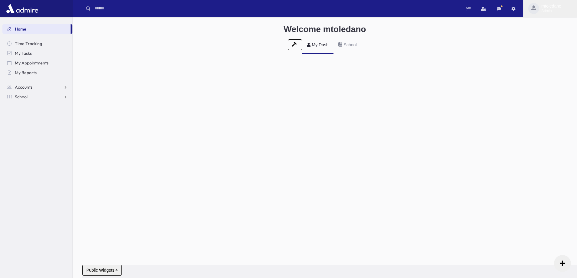 Image resolution: width=577 pixels, height=278 pixels. Describe the element at coordinates (272, 8) in the screenshot. I see `input: Search` at that location.